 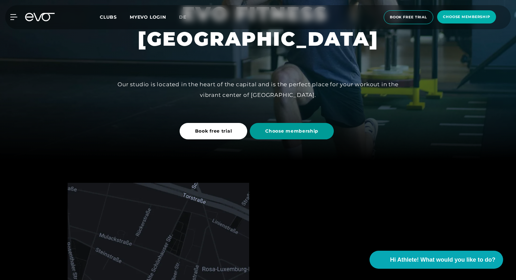 I want to click on a: Clubs, so click(x=115, y=17).